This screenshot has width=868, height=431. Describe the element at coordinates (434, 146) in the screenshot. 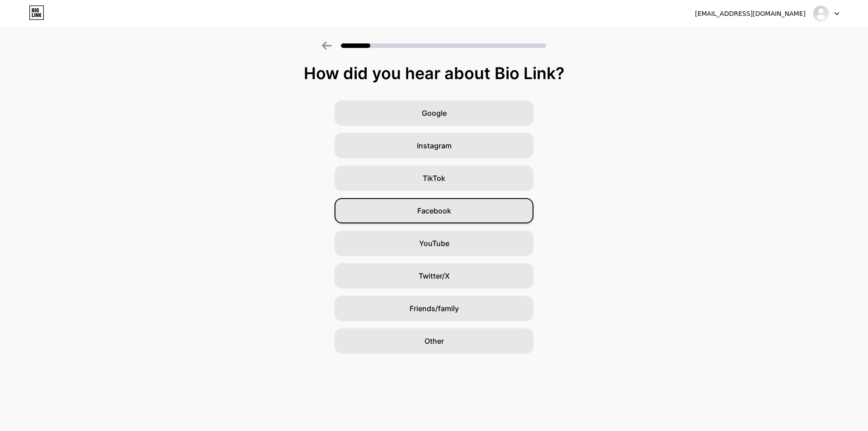

I see `span: Instagram` at that location.